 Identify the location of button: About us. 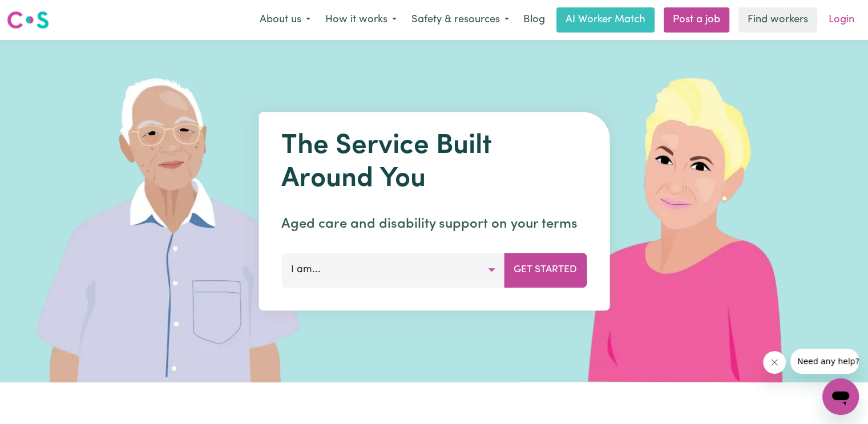
(284, 20).